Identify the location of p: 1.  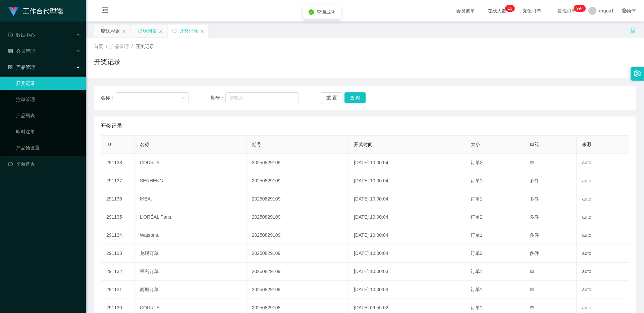
(509, 9).